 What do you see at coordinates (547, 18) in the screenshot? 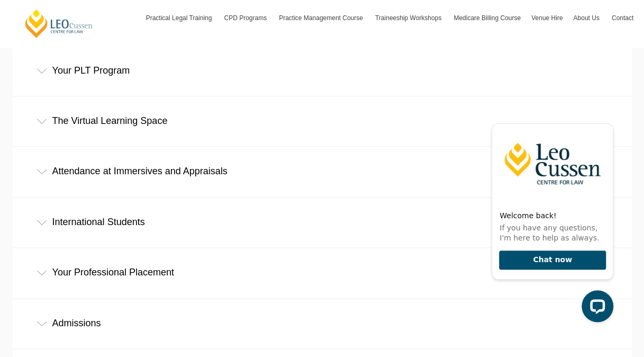
I see `a: Venue Hire` at bounding box center [547, 18].